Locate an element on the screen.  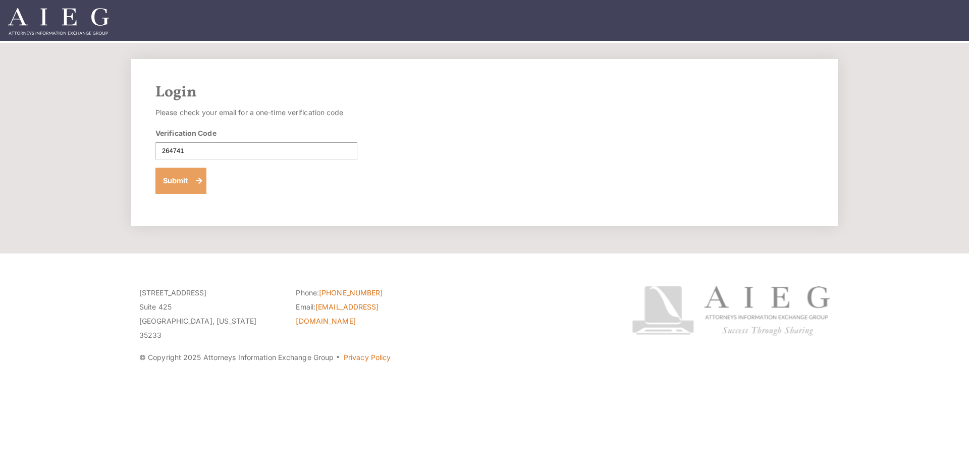
li: Email: is located at coordinates (367, 314).